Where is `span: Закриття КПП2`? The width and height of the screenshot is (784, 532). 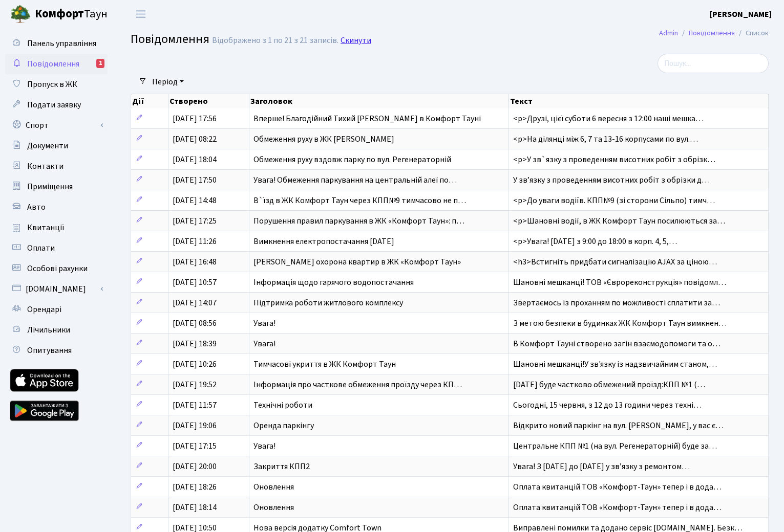 span: Закриття КПП2 is located at coordinates (282, 467).